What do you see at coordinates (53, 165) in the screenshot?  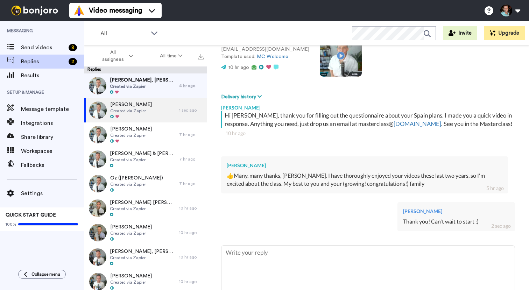 I see `span: Fallbacks` at bounding box center [53, 165].